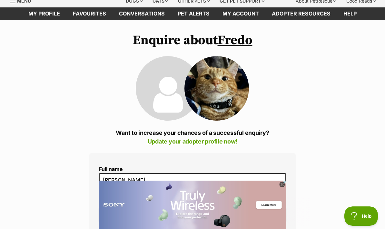 The width and height of the screenshot is (385, 229). What do you see at coordinates (301, 14) in the screenshot?
I see `a: Adopter resources` at bounding box center [301, 14].